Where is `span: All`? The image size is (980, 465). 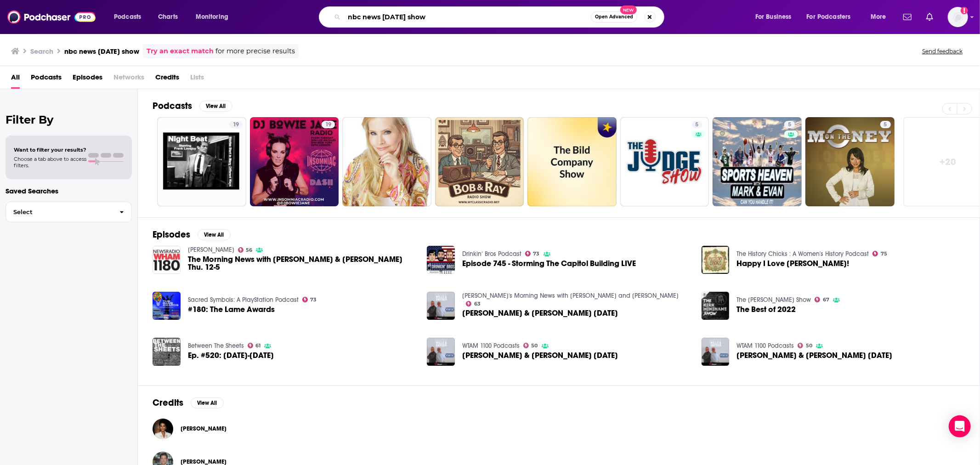 span: All is located at coordinates (15, 79).